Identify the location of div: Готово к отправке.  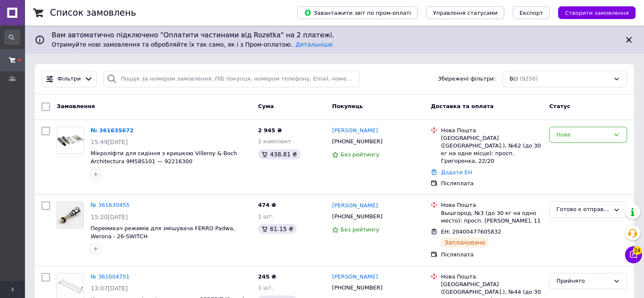
(583, 209).